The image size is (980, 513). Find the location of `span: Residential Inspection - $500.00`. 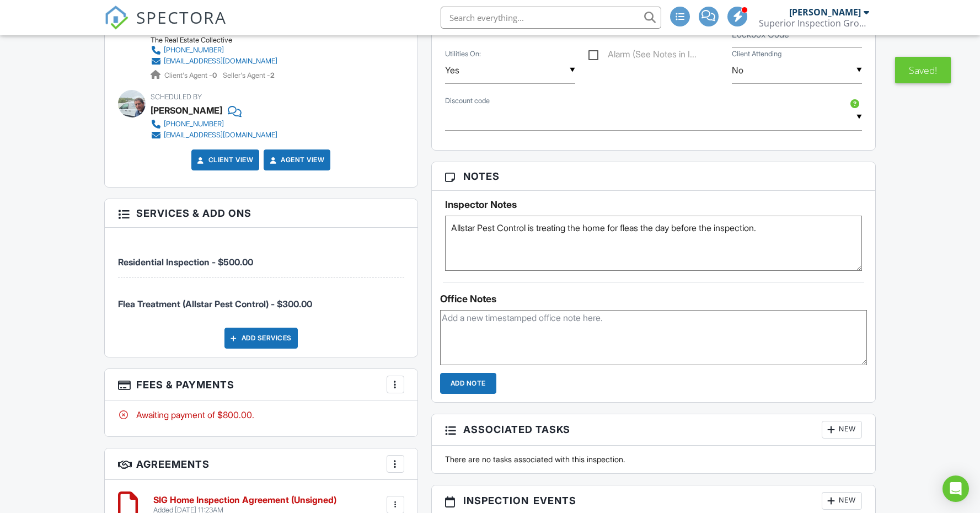

span: Residential Inspection - $500.00 is located at coordinates (186, 262).